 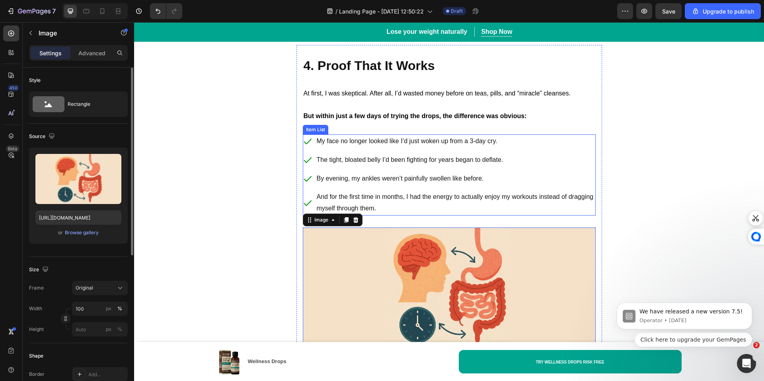 What do you see at coordinates (80, 63) in the screenshot?
I see `div: Quick reply options` at bounding box center [80, 63].